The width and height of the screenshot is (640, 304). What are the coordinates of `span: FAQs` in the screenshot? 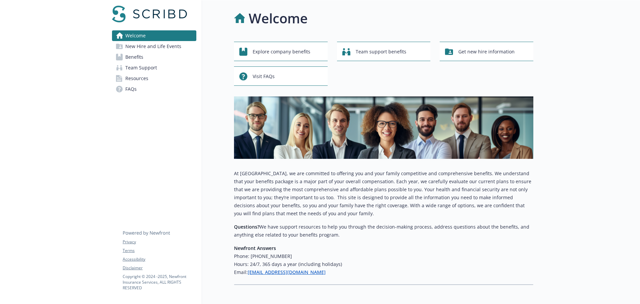 It's located at (131, 89).